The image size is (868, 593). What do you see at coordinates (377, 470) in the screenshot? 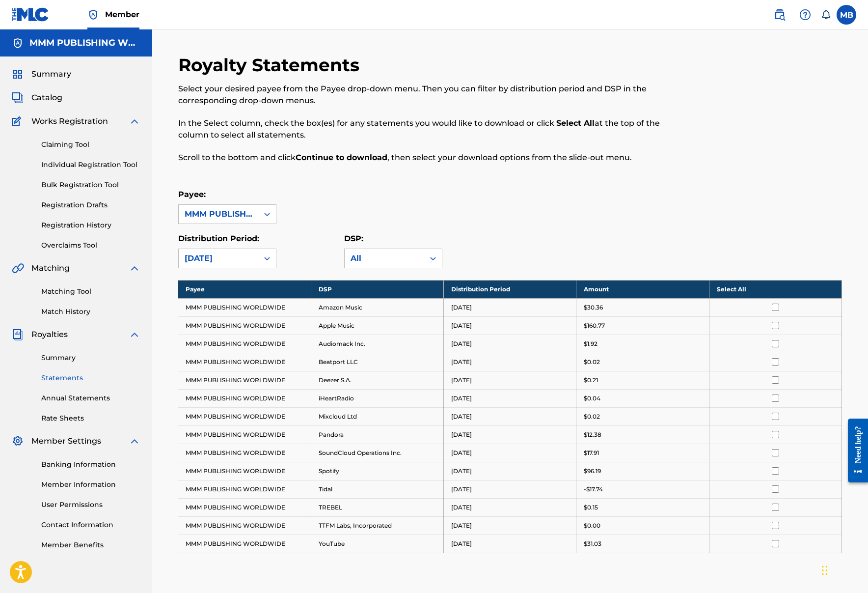
I see `td: Spotify` at bounding box center [377, 470].